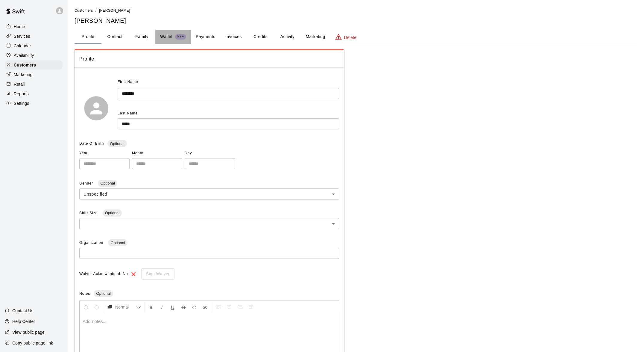 The image size is (644, 352). Describe the element at coordinates (25, 65) in the screenshot. I see `p: Customers` at that location.